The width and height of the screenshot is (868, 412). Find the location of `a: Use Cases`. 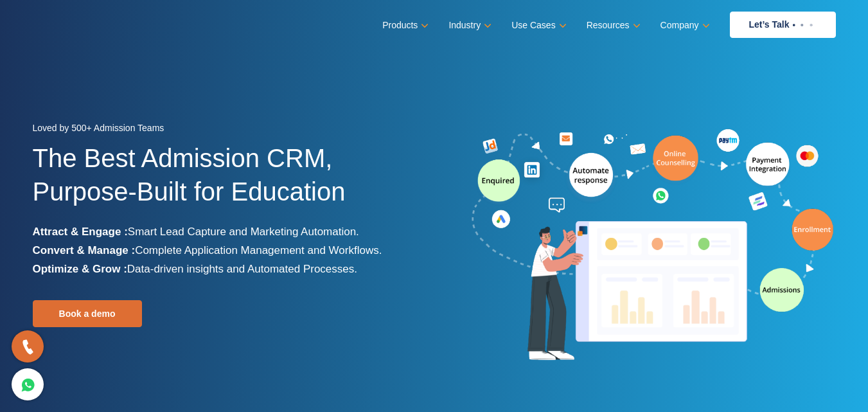

a: Use Cases is located at coordinates (537, 25).